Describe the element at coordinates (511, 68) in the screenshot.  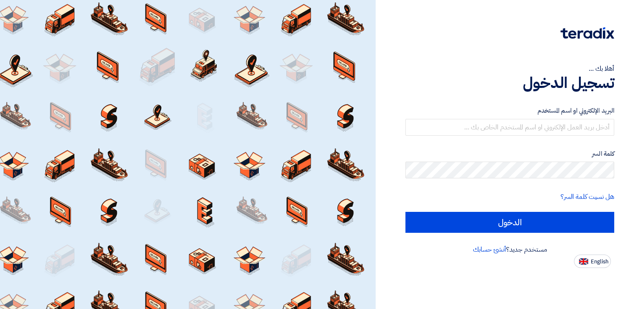
I see `div: أهلا بك ...` at that location.